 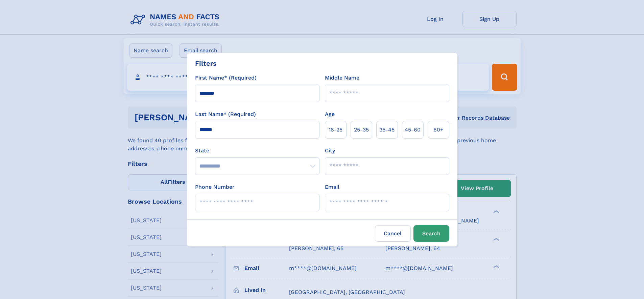 I want to click on span: 35‑45, so click(x=386, y=130).